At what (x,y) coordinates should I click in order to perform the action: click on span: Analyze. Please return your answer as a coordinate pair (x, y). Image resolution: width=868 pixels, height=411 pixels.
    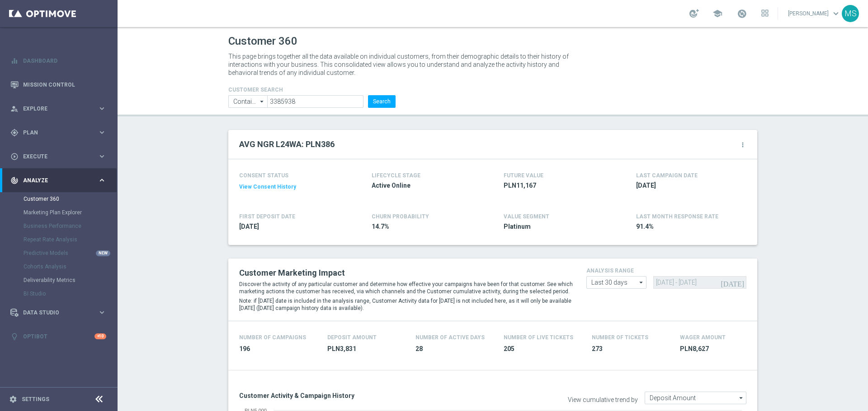
    Looking at the image, I should click on (60, 181).